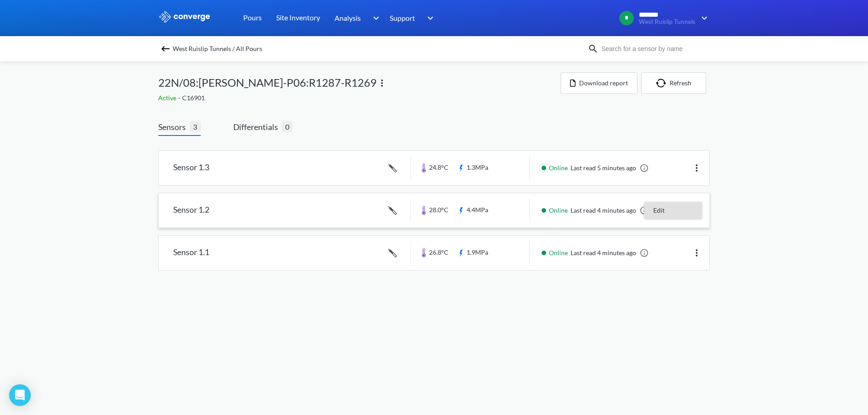 The width and height of the screenshot is (868, 415). Describe the element at coordinates (674, 83) in the screenshot. I see `button: Refresh` at that location.